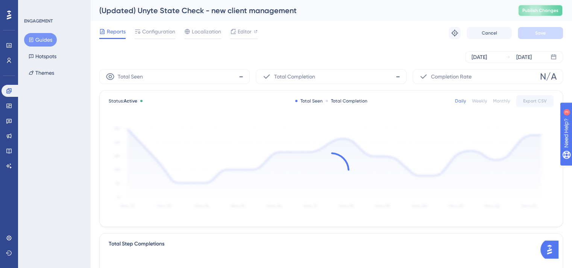 The height and width of the screenshot is (268, 572). Describe the element at coordinates (540, 11) in the screenshot. I see `span: Publish Changes` at that location.